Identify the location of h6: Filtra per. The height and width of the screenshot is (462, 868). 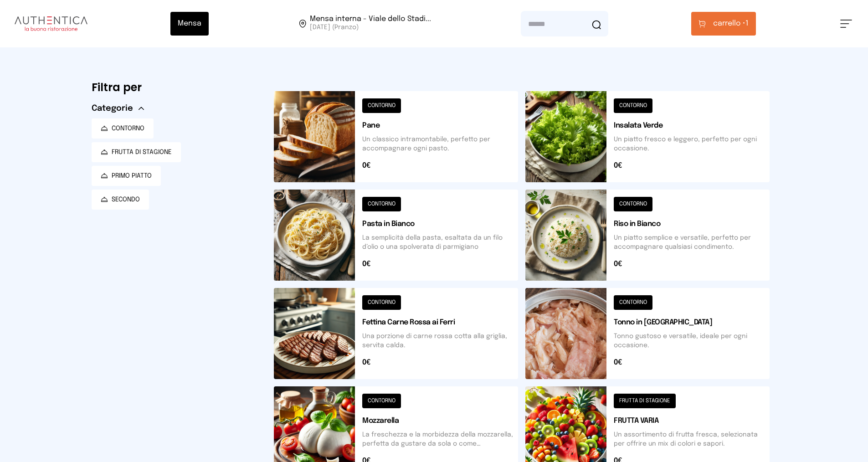
(175, 88).